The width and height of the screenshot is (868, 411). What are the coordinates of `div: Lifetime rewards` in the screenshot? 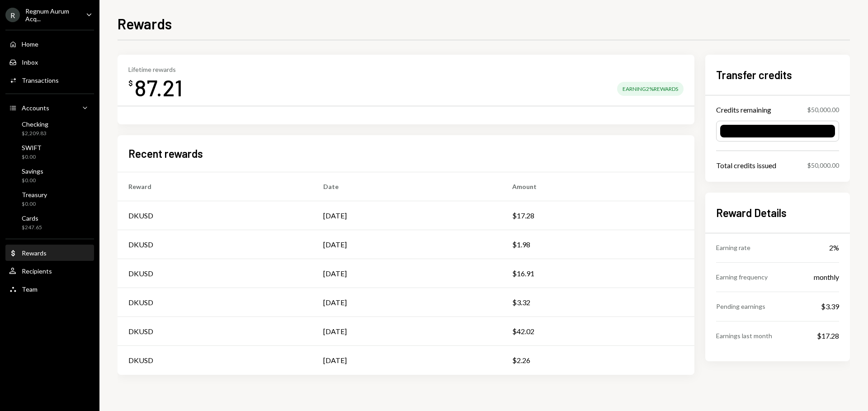 It's located at (155, 69).